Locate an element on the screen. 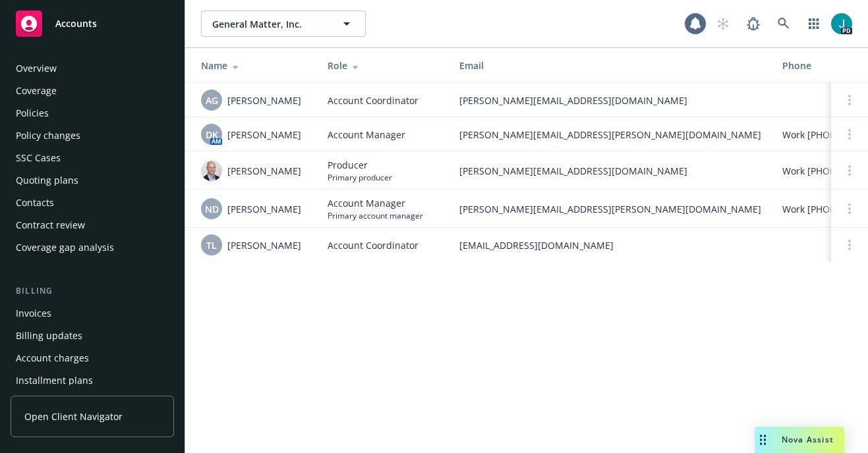 This screenshot has width=868, height=453. a: Coverage gap analysis is located at coordinates (92, 247).